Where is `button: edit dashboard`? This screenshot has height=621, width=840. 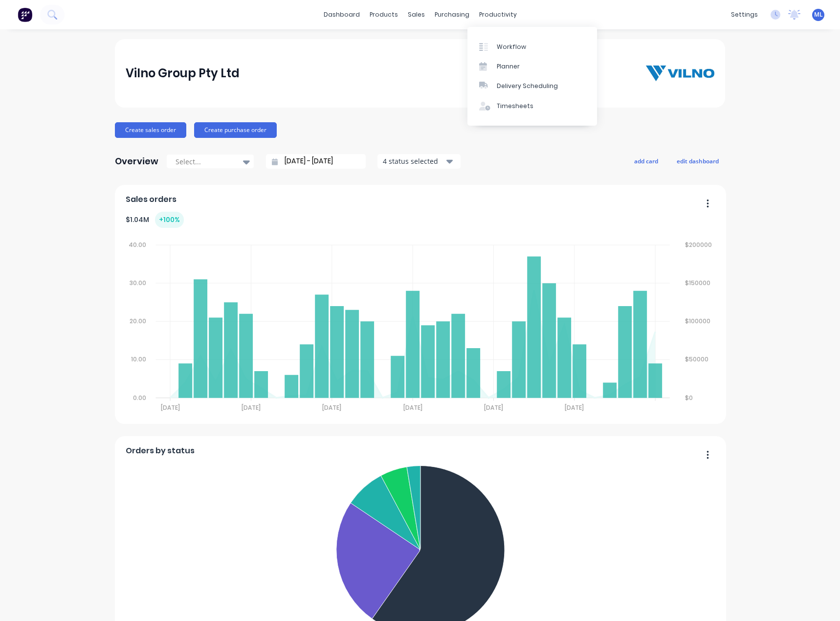
button: edit dashboard is located at coordinates (698, 161).